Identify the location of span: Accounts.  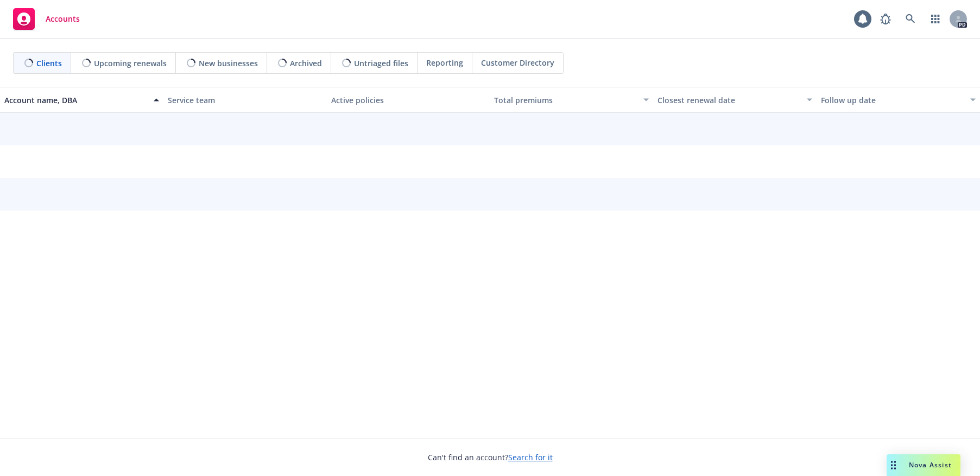
(62, 19).